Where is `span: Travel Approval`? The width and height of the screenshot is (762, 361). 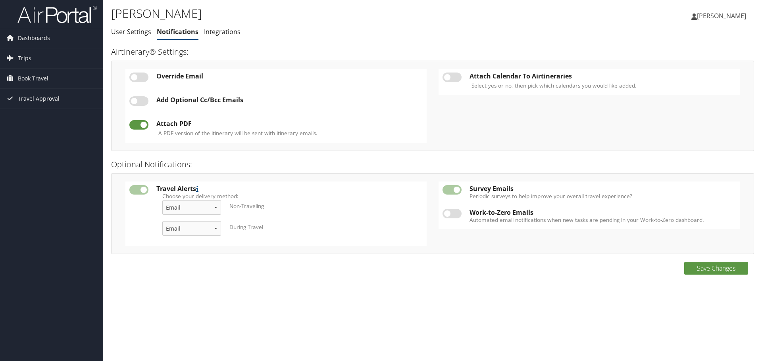 span: Travel Approval is located at coordinates (38, 99).